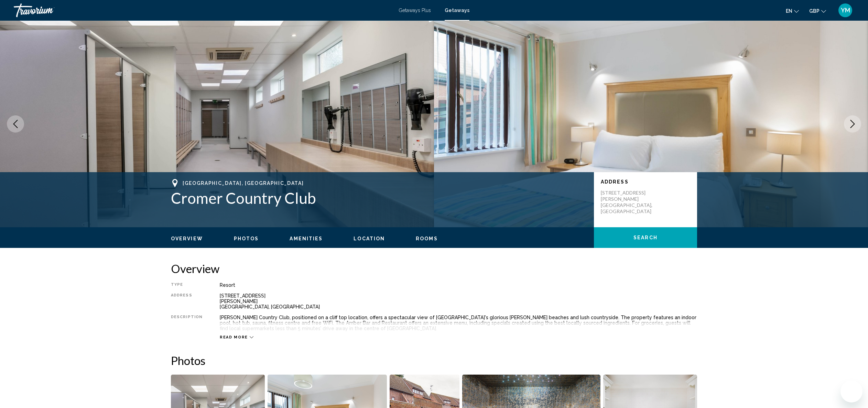 The image size is (868, 408). Describe the element at coordinates (427, 239) in the screenshot. I see `span: Rooms` at that location.